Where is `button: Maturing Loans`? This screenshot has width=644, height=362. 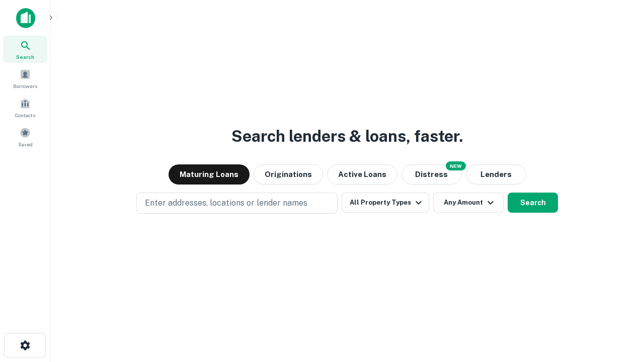
button: Maturing Loans is located at coordinates (209, 175).